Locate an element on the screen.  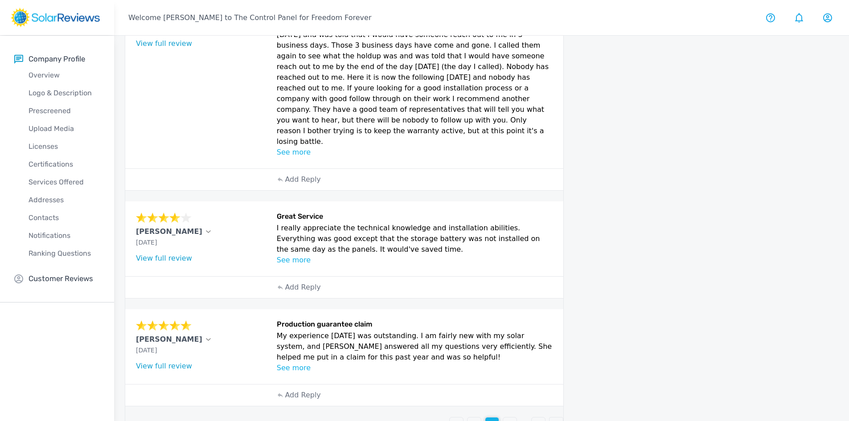
p: I really appreciate the technical knowledge and installation abilities. Everything was good excep... is located at coordinates (415, 239).